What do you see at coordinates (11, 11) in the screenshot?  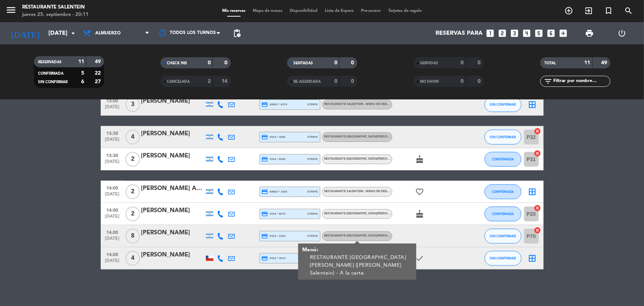 I see `button: menu` at bounding box center [11, 11].